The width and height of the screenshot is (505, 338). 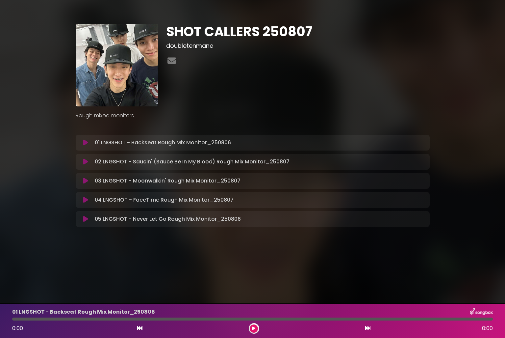 I want to click on p: Rough mixed monitors, so click(x=253, y=116).